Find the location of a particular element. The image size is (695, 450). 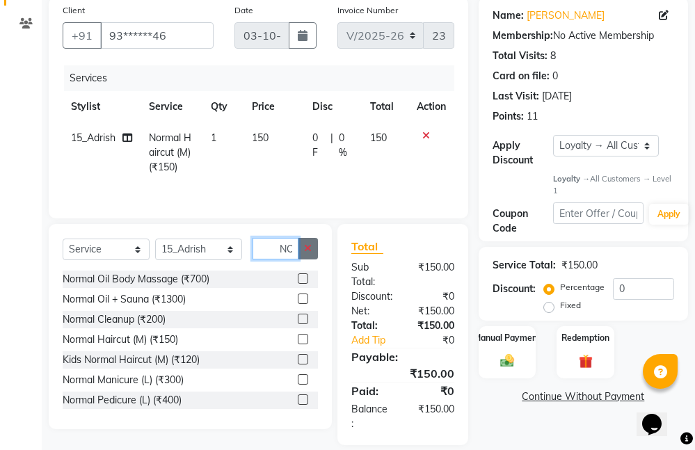

div: Total Visits: is located at coordinates (520, 56).